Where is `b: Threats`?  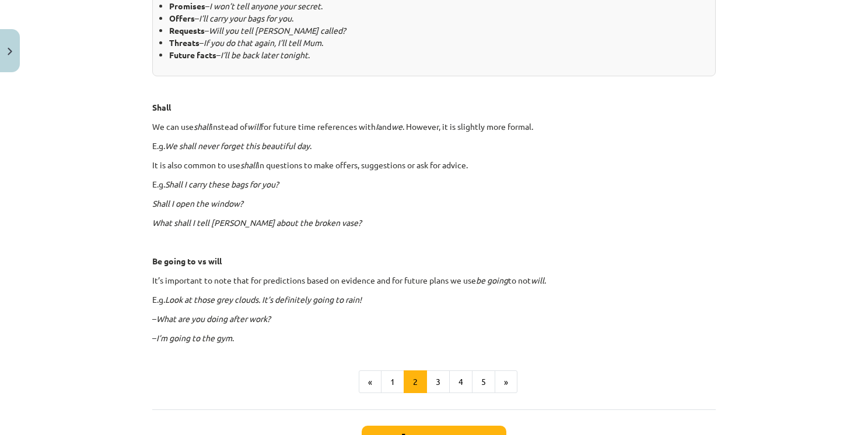
b: Threats is located at coordinates (184, 43).